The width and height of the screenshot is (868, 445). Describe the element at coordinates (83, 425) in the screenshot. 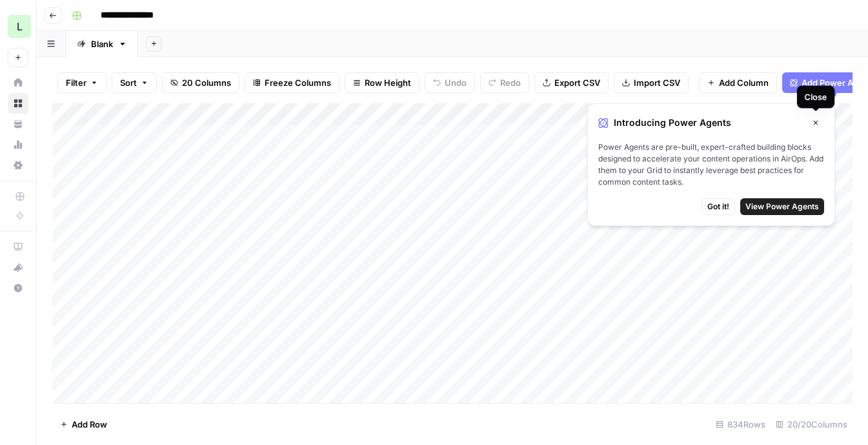

I see `button: Add Row` at that location.